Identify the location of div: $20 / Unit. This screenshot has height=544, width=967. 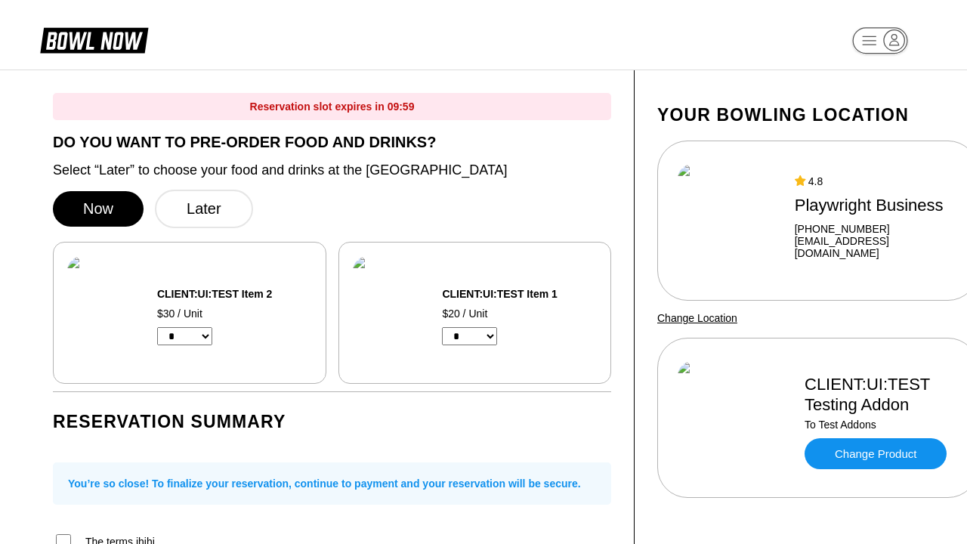
(519, 314).